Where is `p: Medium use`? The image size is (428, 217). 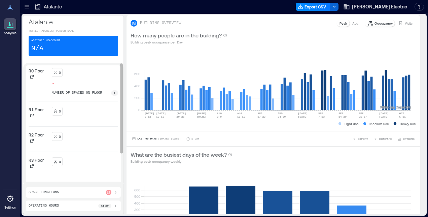
p: Medium use is located at coordinates (379, 124).